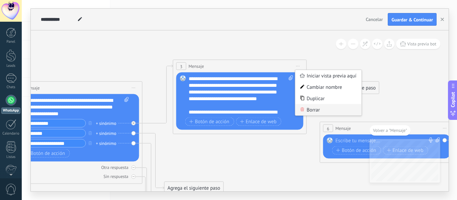 The width and height of the screenshot is (457, 200). Describe the element at coordinates (114, 168) in the screenshot. I see `div: Otra respuesta` at that location.